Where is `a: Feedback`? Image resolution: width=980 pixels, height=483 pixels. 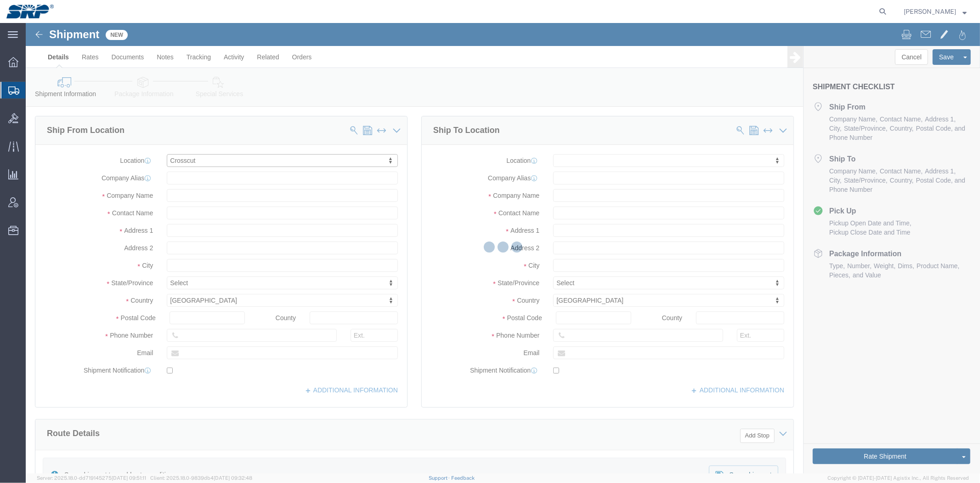
a: Feedback is located at coordinates (463, 478).